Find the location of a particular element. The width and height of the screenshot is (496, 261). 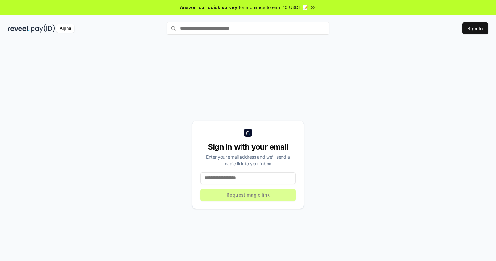

img: reveel_dark is located at coordinates (19, 28).